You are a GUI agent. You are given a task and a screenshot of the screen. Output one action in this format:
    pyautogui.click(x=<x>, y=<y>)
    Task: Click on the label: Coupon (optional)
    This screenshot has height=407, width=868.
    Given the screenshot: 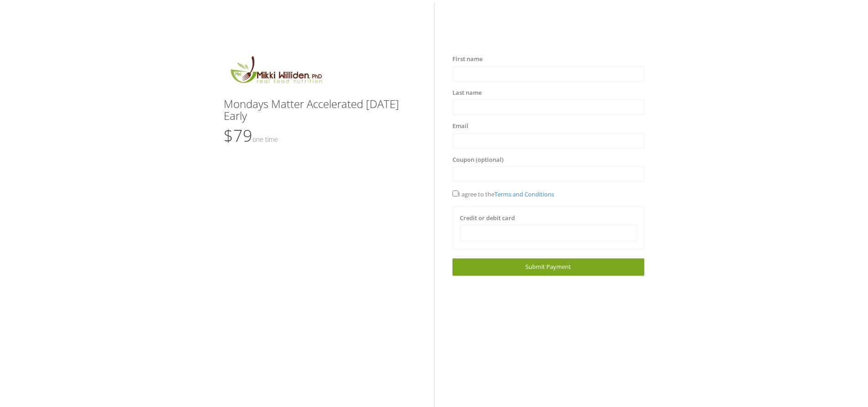 What is the action you would take?
    pyautogui.click(x=478, y=160)
    